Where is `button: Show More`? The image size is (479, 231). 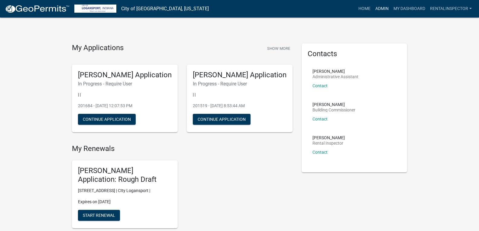 button: Show More is located at coordinates (279, 48).